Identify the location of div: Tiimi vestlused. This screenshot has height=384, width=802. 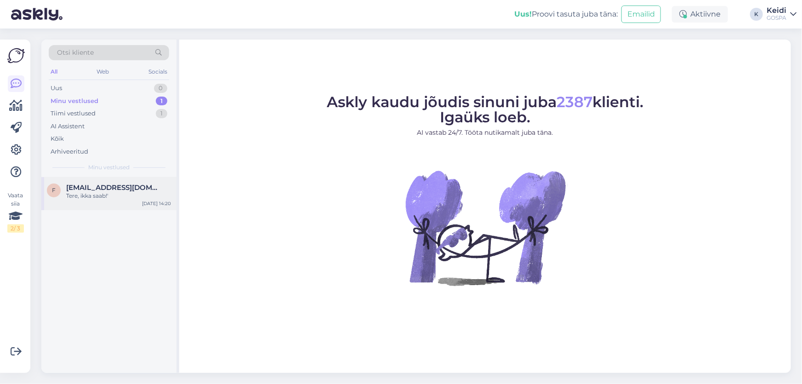
(73, 114).